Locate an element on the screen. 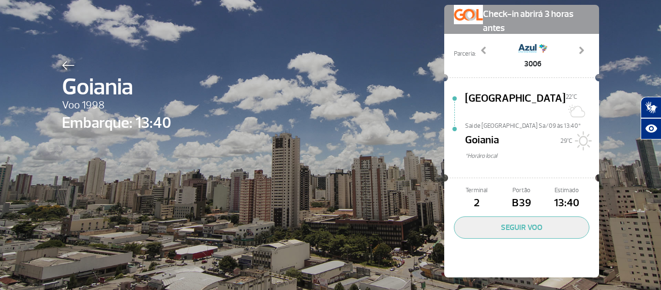 Image resolution: width=661 pixels, height=290 pixels. span: Voo 1998 is located at coordinates (117, 106).